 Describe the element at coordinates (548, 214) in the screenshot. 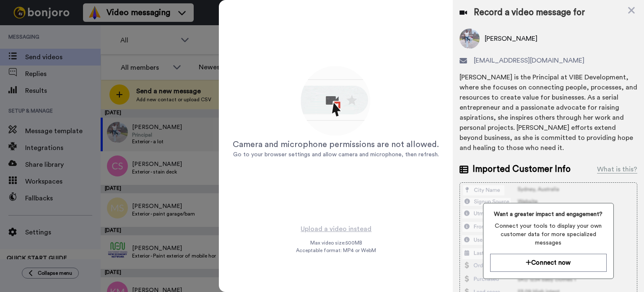

I see `span: Want a greater impact and engagement?` at that location.